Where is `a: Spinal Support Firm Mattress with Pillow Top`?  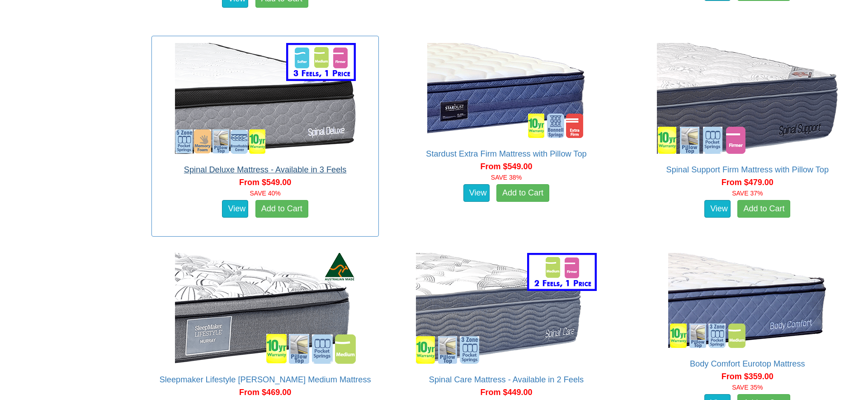
a: Spinal Support Firm Mattress with Pillow Top is located at coordinates (748, 170).